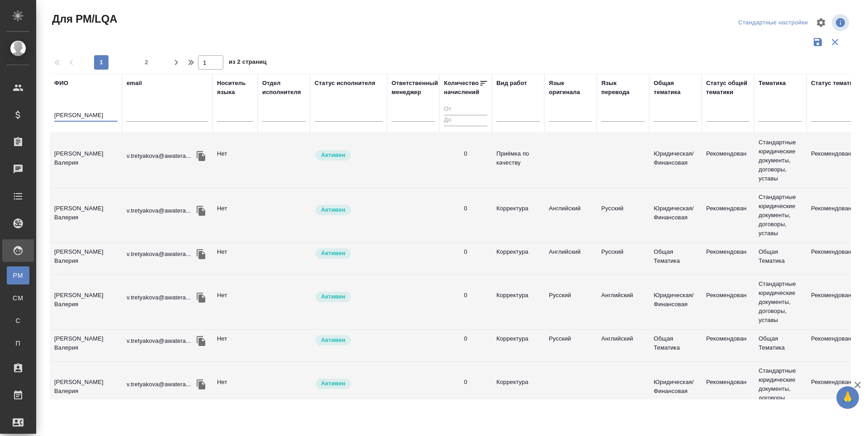 This screenshot has height=436, width=868. I want to click on div: Язык оригинала, so click(571, 88).